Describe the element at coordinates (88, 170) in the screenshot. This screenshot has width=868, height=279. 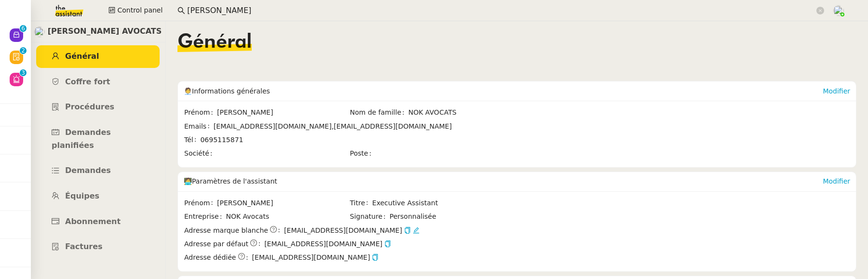
I see `span: Demandes` at that location.